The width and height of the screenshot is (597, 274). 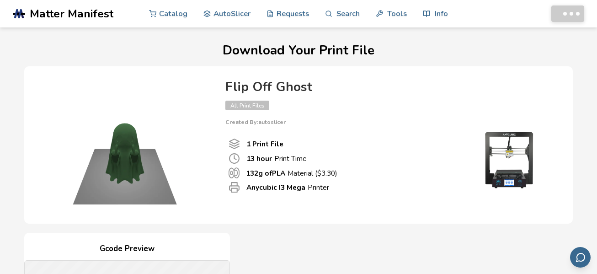 What do you see at coordinates (276, 158) in the screenshot?
I see `p: Print Time` at bounding box center [276, 158].